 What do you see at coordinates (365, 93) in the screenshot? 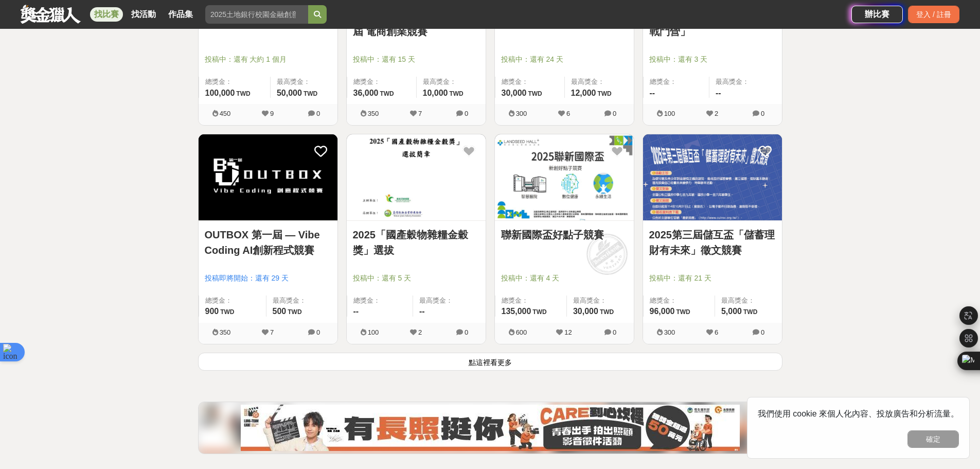
I see `span: 36,000` at bounding box center [365, 93].